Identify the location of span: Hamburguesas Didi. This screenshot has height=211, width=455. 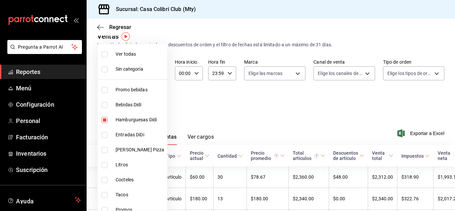
(140, 119).